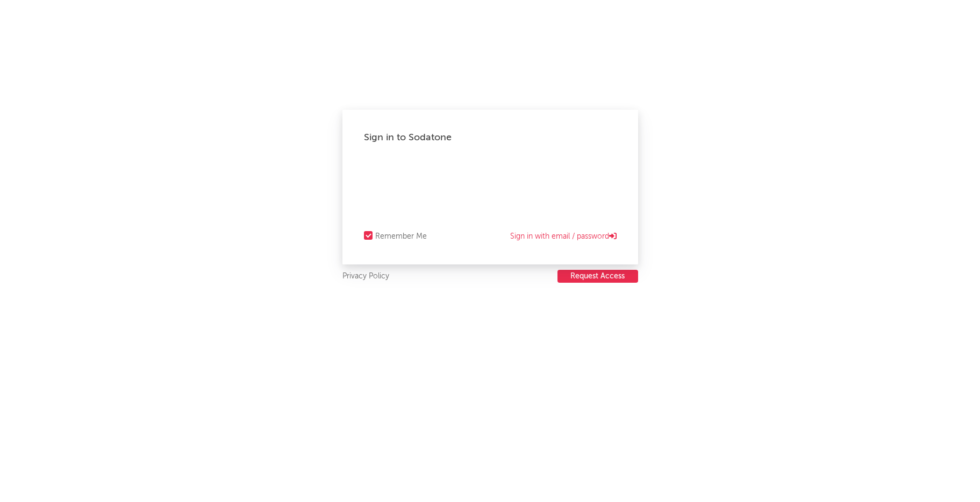 Image resolution: width=980 pixels, height=502 pixels. Describe the element at coordinates (563, 237) in the screenshot. I see `a: Sign in with email / password` at that location.